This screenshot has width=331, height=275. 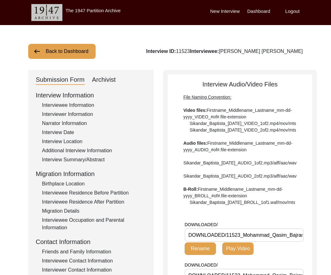 What do you see at coordinates (94, 184) in the screenshot?
I see `div: Birthplace Location` at bounding box center [94, 184].